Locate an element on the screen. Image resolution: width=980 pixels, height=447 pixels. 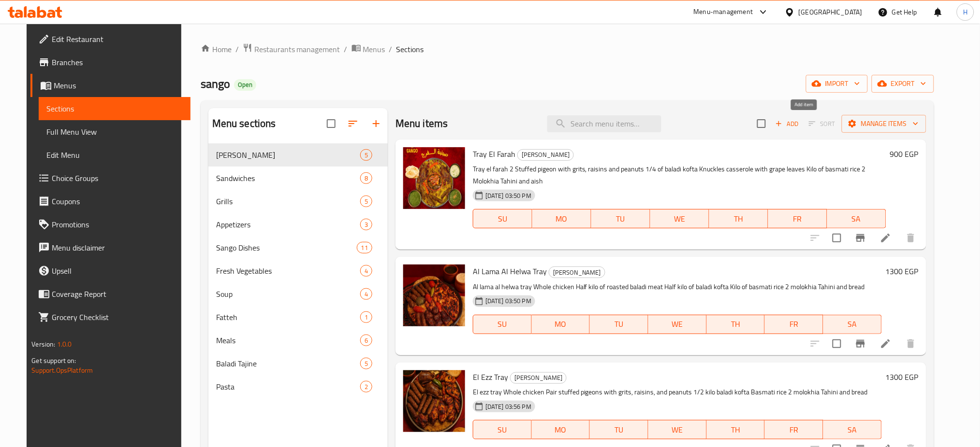
span: 8 is located at coordinates (366, 178).